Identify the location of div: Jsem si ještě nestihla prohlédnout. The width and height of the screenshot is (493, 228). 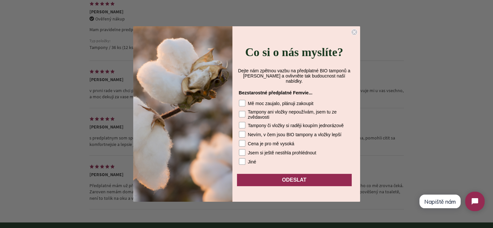
(282, 153).